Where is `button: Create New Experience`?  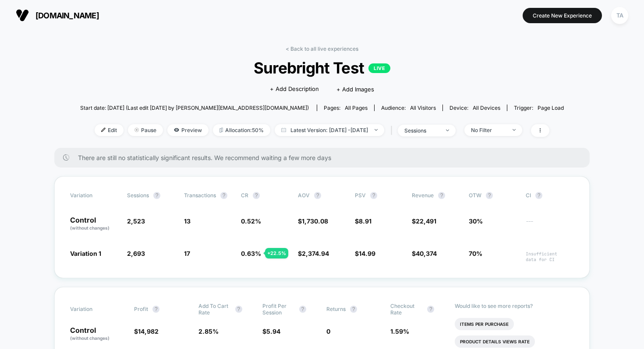 button: Create New Experience is located at coordinates (562, 15).